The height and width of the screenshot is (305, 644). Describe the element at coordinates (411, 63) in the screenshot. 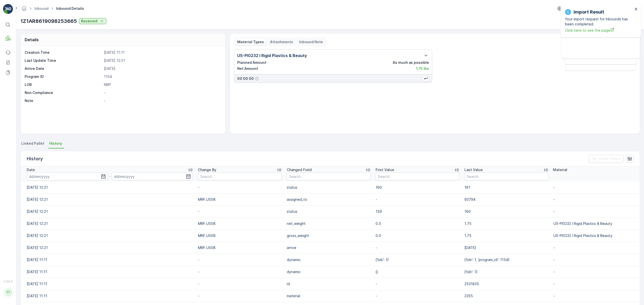

I see `p: As much as possible` at that location.